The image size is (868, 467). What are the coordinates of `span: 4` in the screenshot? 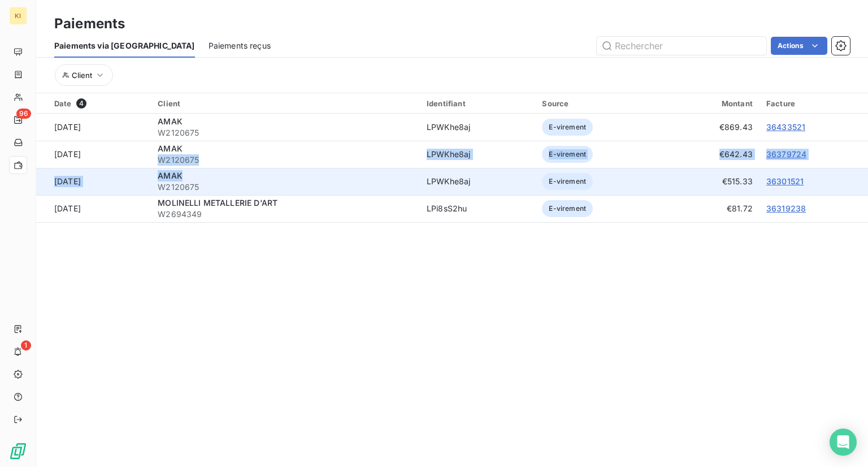 It's located at (81, 103).